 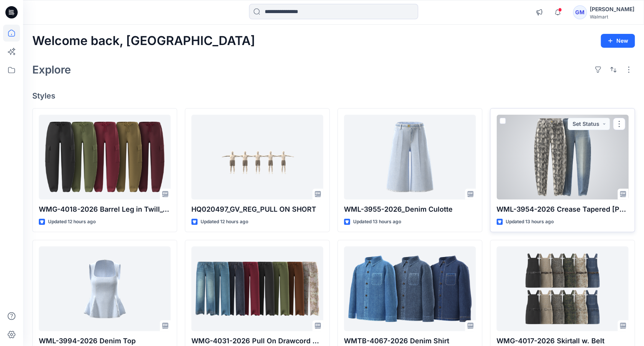 I want to click on a: WMG-4018-2026 Barrel Leg in Twill_Opt 2, so click(x=105, y=157).